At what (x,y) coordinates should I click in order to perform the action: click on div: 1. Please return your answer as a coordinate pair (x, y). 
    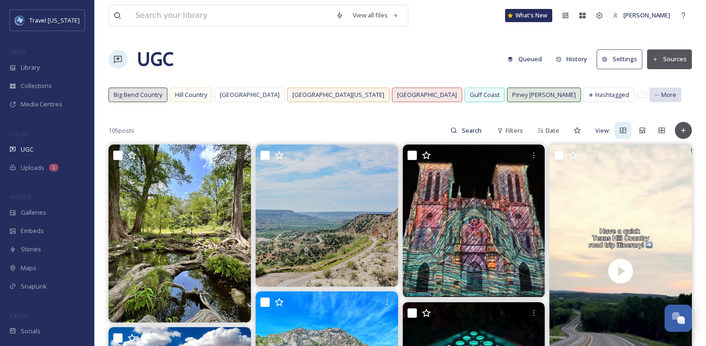
    Looking at the image, I should click on (54, 168).